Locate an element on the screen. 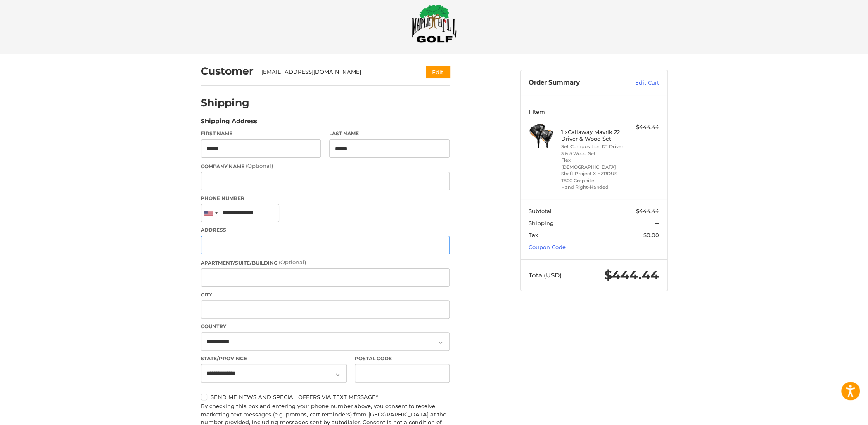 The width and height of the screenshot is (868, 425). h2: Customer is located at coordinates (227, 71).